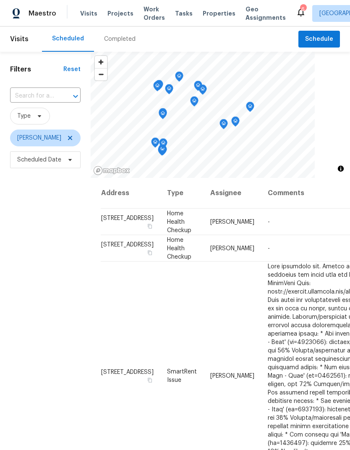 This screenshot has height=450, width=350. What do you see at coordinates (219, 13) in the screenshot?
I see `span: Properties` at bounding box center [219, 13].